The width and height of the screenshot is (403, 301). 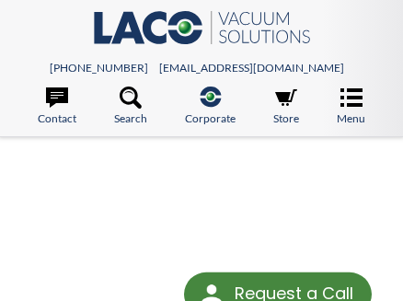 What do you see at coordinates (286, 107) in the screenshot?
I see `a: Store` at bounding box center [286, 107].